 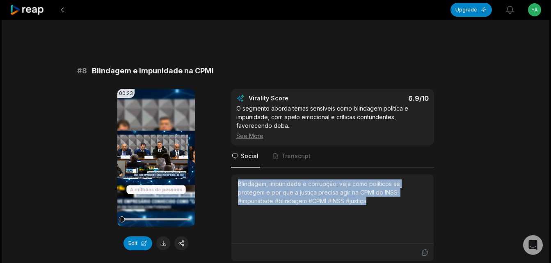 What do you see at coordinates (533, 245) in the screenshot?
I see `div: Open Intercom Messenger` at bounding box center [533, 245].